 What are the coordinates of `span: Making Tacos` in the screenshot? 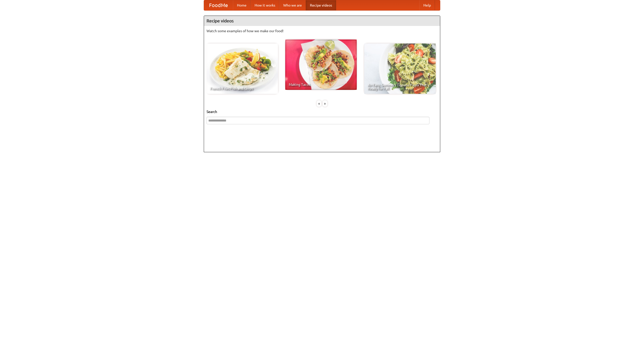 It's located at (321, 85).